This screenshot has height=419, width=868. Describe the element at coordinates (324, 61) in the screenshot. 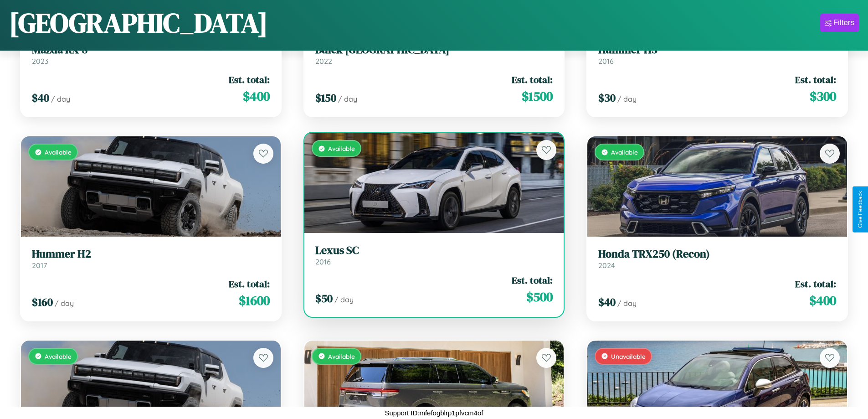

I see `span: 2022` at that location.